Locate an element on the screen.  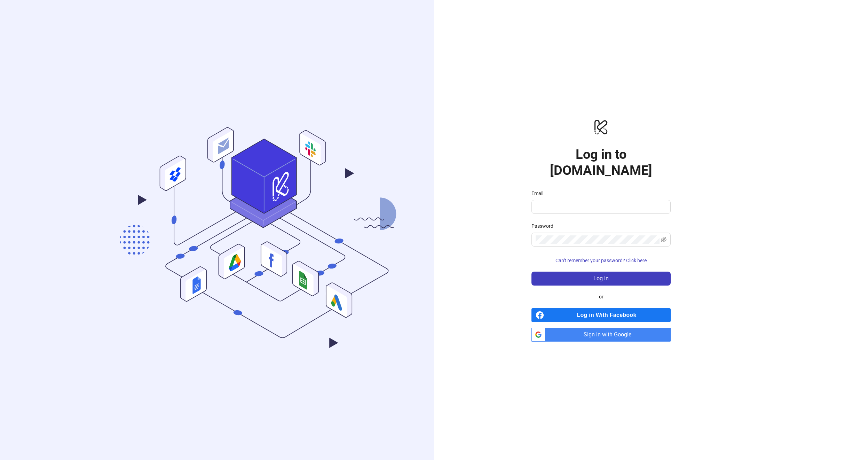
span: Log in With Facebook is located at coordinates (609, 315).